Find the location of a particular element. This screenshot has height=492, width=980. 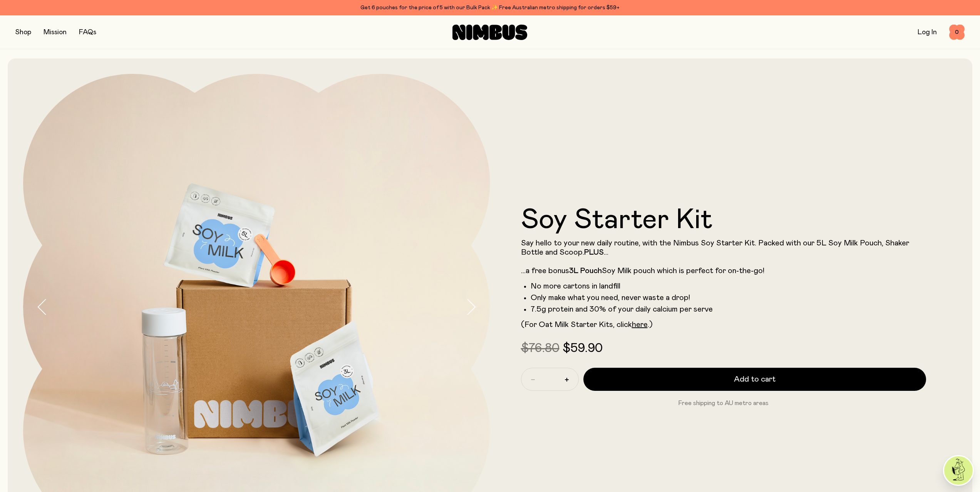

div: Get 6 pouches for the price of 5 with our Bulk Pack ✨ Free Australian metro shipping for orders $59+ is located at coordinates (490, 8).